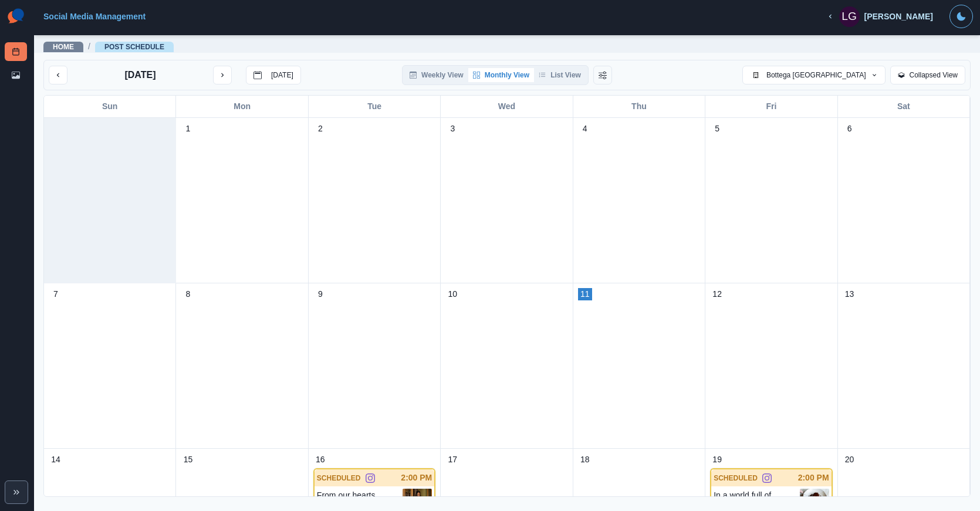 This screenshot has width=980, height=511. I want to click on p: 19, so click(718, 460).